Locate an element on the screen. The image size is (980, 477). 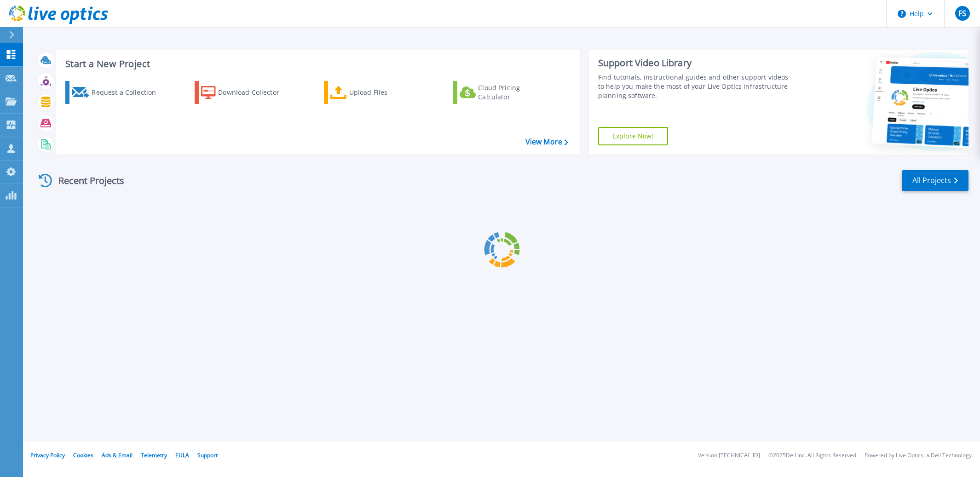
div: Download Collector is located at coordinates (255, 92).